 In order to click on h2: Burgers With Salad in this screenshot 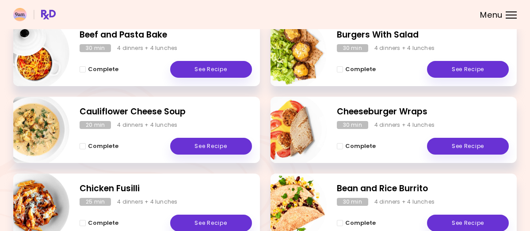, I will do `click(423, 35)`.